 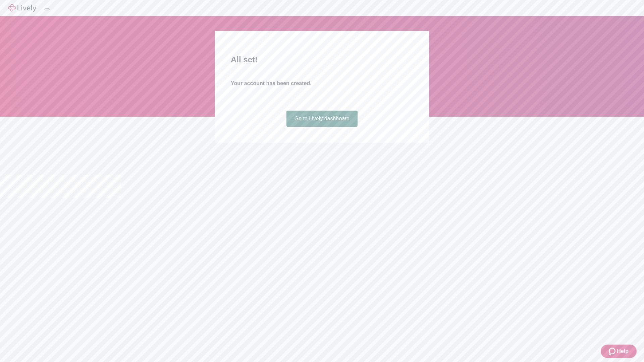 What do you see at coordinates (618, 351) in the screenshot?
I see `button: Zendesk support iconHelp` at bounding box center [618, 351].